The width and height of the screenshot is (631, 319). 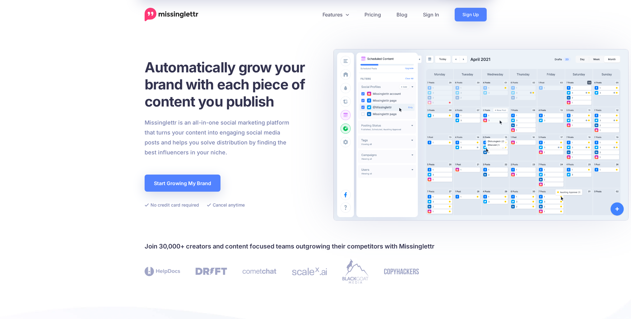 I want to click on a: Home, so click(x=171, y=15).